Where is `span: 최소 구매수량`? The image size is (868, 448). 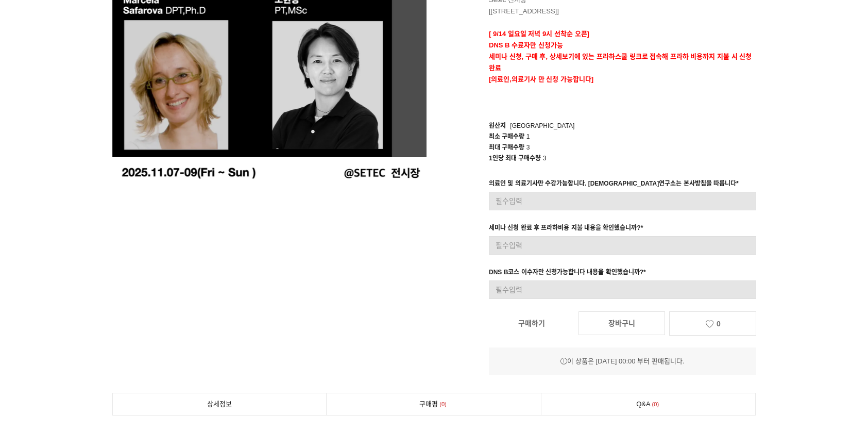
span: 최소 구매수량 is located at coordinates (506, 136).